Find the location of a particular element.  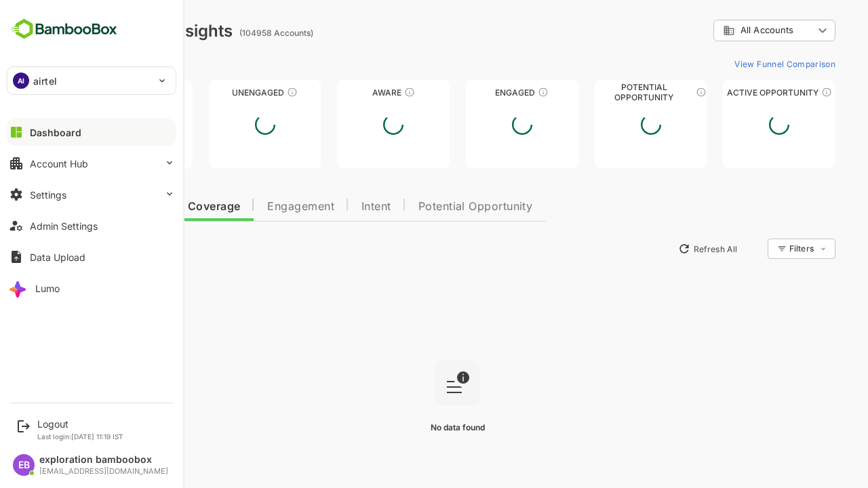

div: Data Upload is located at coordinates (58, 257).